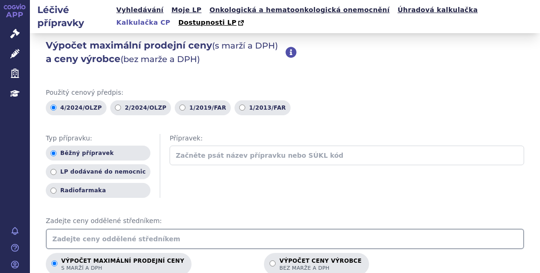 The width and height of the screenshot is (540, 273). What do you see at coordinates (346, 139) in the screenshot?
I see `span: Přípravek:` at bounding box center [346, 139].